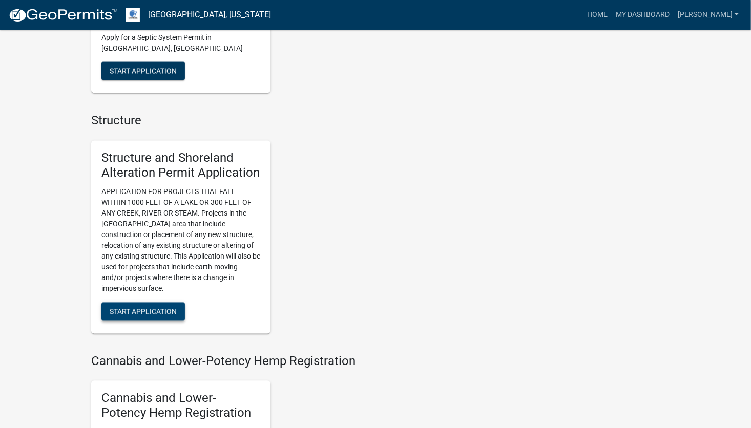 The width and height of the screenshot is (751, 428). Describe the element at coordinates (597, 15) in the screenshot. I see `a: Home` at that location.